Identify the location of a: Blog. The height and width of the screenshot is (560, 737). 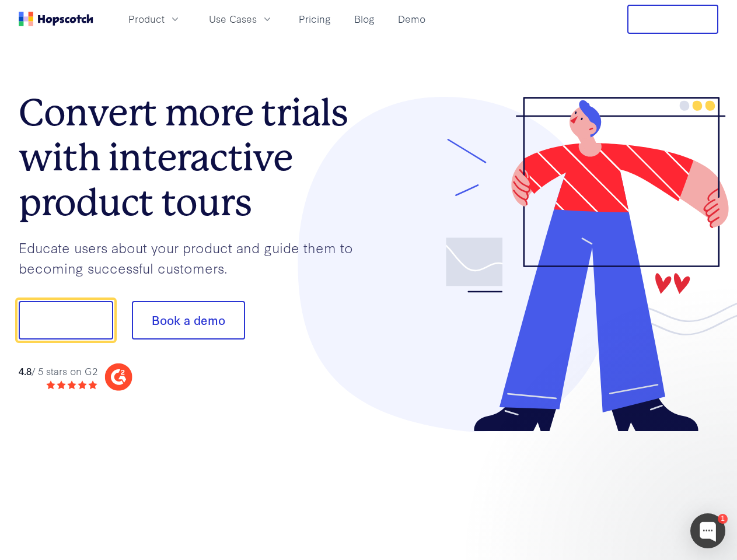
(364, 19).